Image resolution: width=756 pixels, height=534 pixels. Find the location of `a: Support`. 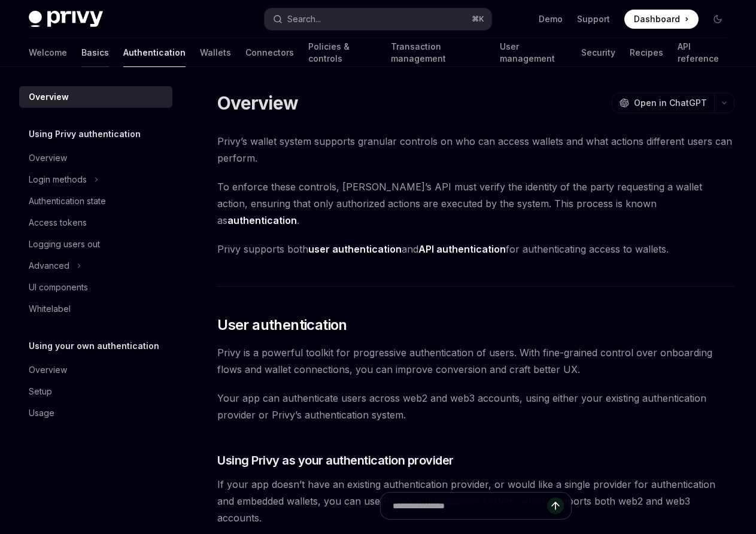

a: Support is located at coordinates (593, 19).